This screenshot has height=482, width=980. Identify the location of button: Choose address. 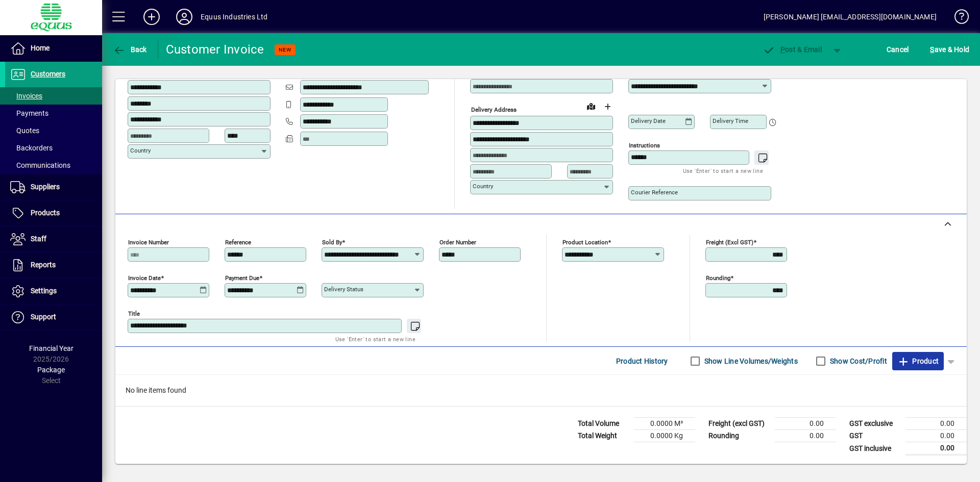
(607, 107).